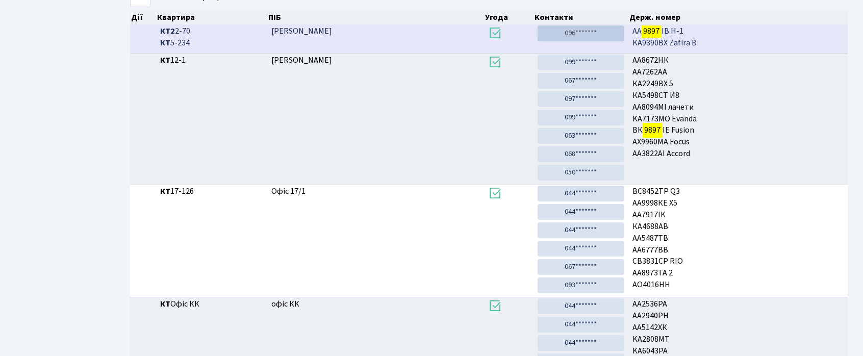 The width and height of the screenshot is (863, 356). Describe the element at coordinates (211, 37) in the screenshot. I see `span: 2-70 5-234` at that location.